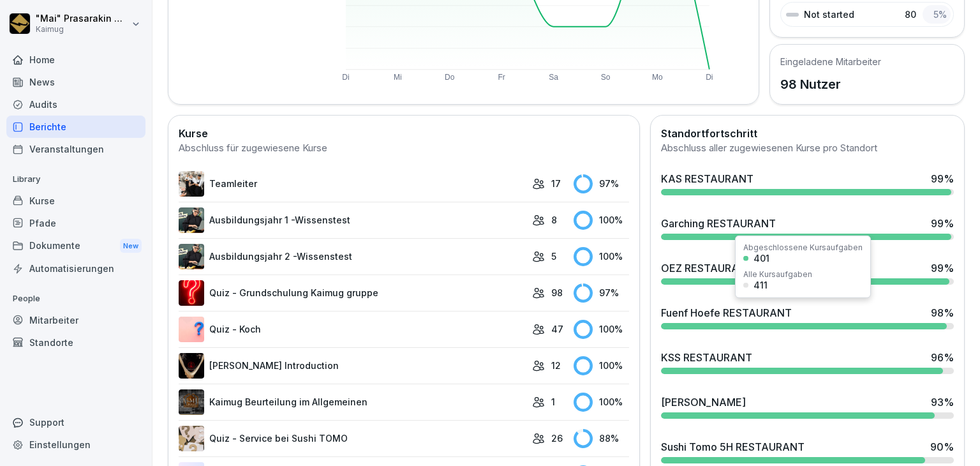 This screenshot has height=466, width=980. I want to click on a: Kaimug Beurteilung im Allgemeinen, so click(352, 402).